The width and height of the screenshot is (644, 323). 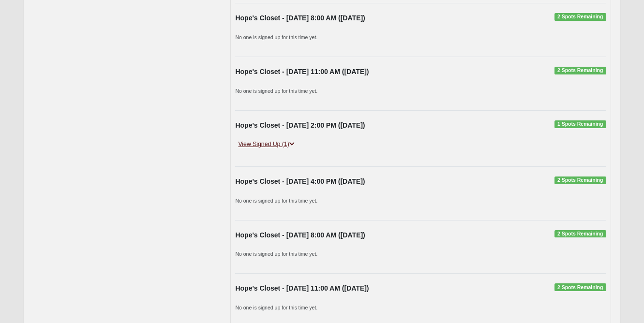 I want to click on span: 1 Spots Remaining, so click(x=580, y=124).